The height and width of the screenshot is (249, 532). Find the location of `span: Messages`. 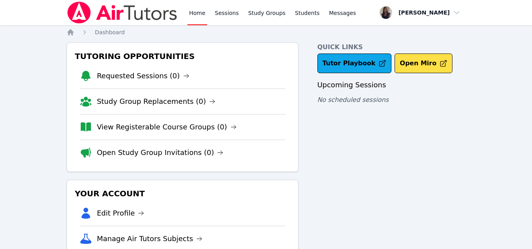

span: Messages is located at coordinates (342, 13).